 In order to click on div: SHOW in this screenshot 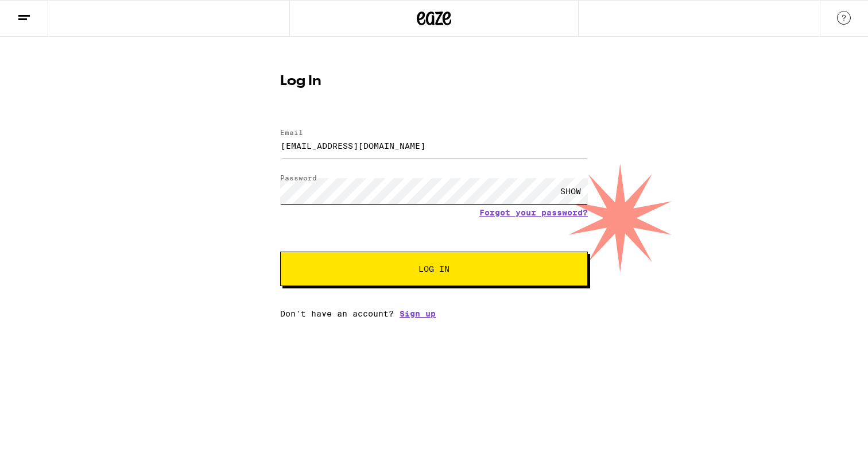, I will do `click(570, 190)`.